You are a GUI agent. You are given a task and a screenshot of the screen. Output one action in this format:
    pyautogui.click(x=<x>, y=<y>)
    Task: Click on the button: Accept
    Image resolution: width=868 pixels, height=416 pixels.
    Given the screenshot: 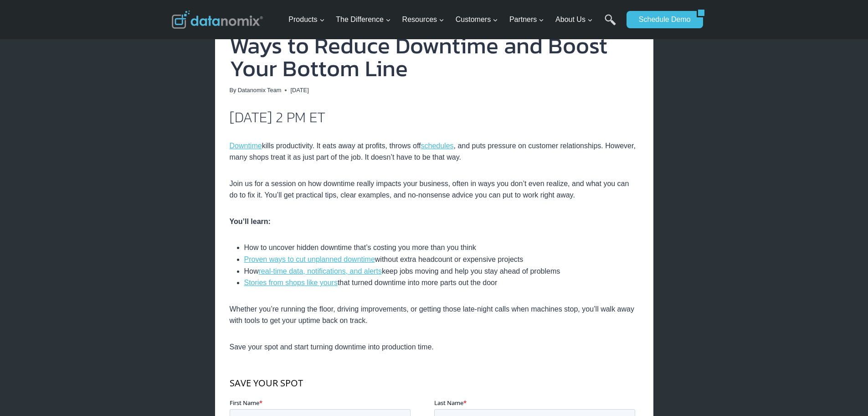 What is the action you would take?
    pyautogui.click(x=475, y=74)
    